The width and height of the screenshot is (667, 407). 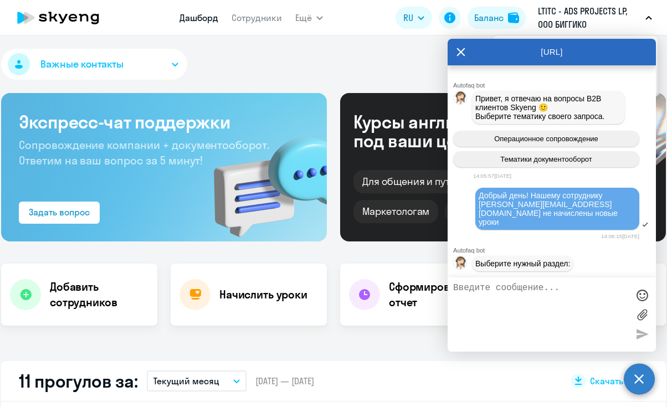 What do you see at coordinates (414, 18) in the screenshot?
I see `button: RU` at bounding box center [414, 18].